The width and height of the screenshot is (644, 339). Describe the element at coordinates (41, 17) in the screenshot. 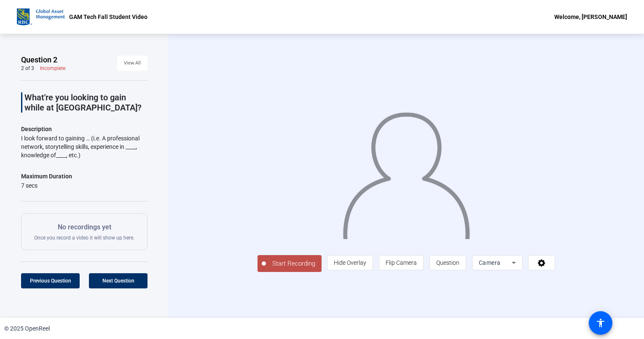

I see `img: OpenReel logo` at that location.